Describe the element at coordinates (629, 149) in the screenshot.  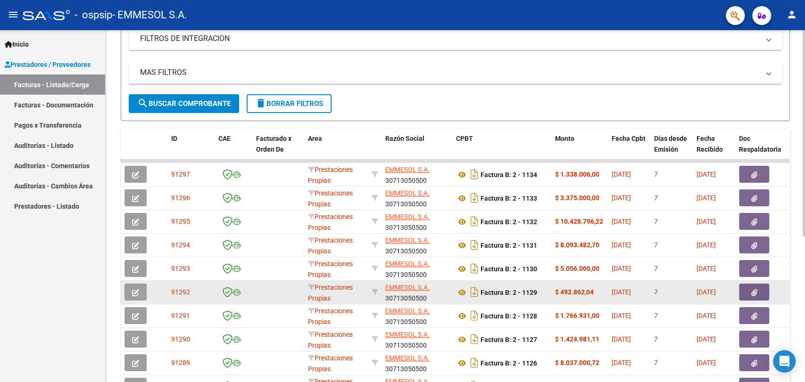
I see `datatable-header-cell: Fecha Cpbt` at that location.